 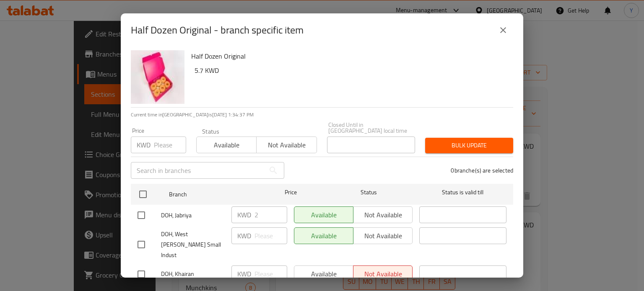 What do you see at coordinates (193, 215) in the screenshot?
I see `span: DOH, Jabriya` at bounding box center [193, 215].